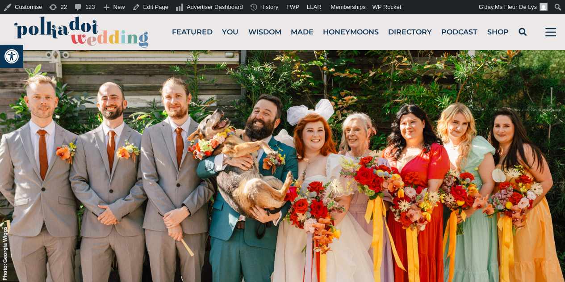 This screenshot has height=282, width=565. What do you see at coordinates (302, 32) in the screenshot?
I see `a: Made` at bounding box center [302, 32].